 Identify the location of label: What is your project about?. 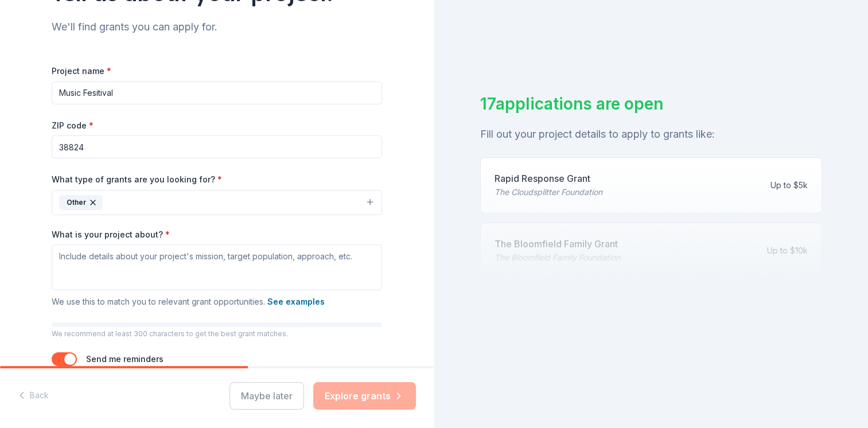
(111, 235).